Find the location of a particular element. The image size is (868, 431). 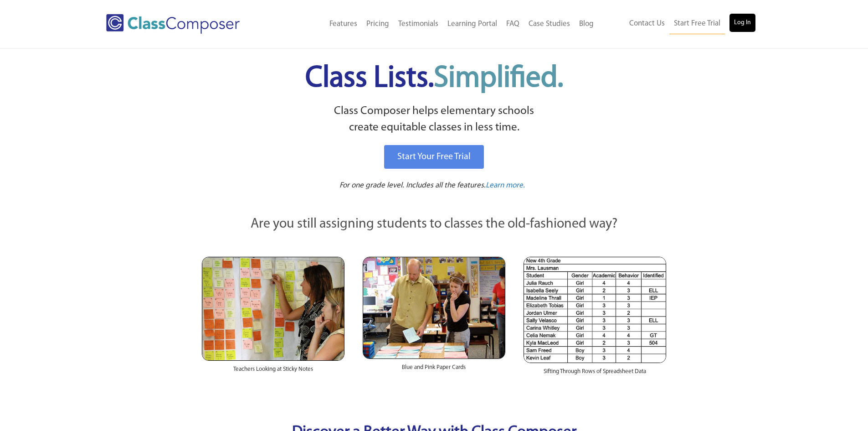

img: Class Composer is located at coordinates (173, 24).